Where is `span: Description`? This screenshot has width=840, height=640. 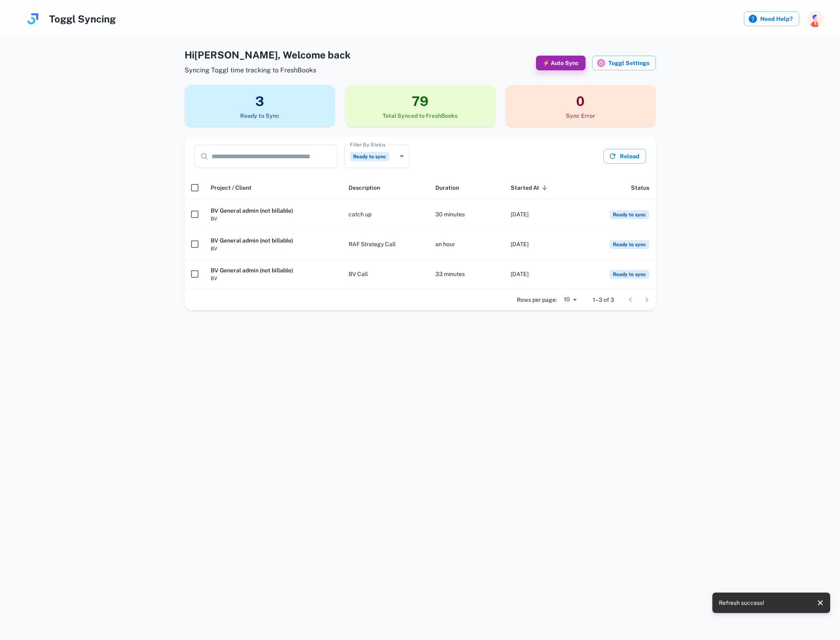 span: Description is located at coordinates (364, 187).